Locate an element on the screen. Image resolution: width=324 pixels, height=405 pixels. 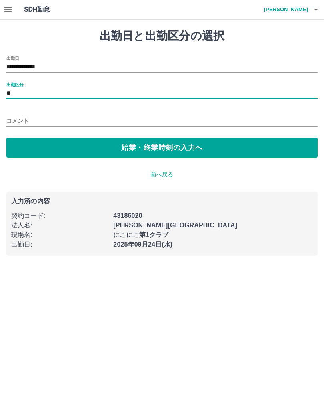
p: 現場名 : is located at coordinates (60, 235).